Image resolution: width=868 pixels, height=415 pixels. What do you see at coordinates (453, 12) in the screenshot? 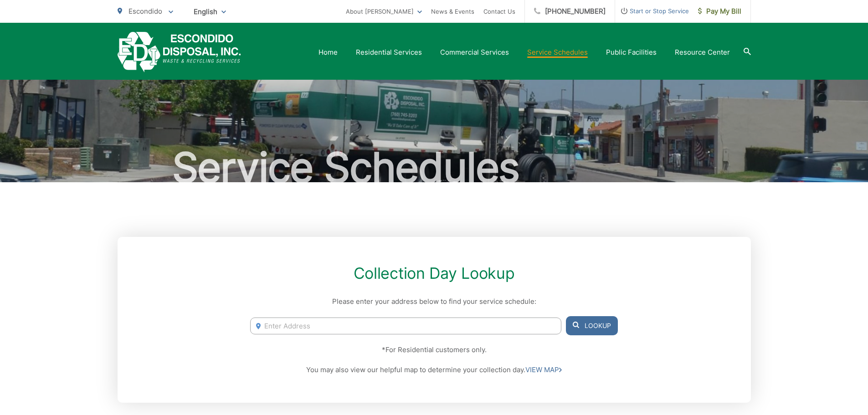
I see `a: News & Events` at bounding box center [453, 12].